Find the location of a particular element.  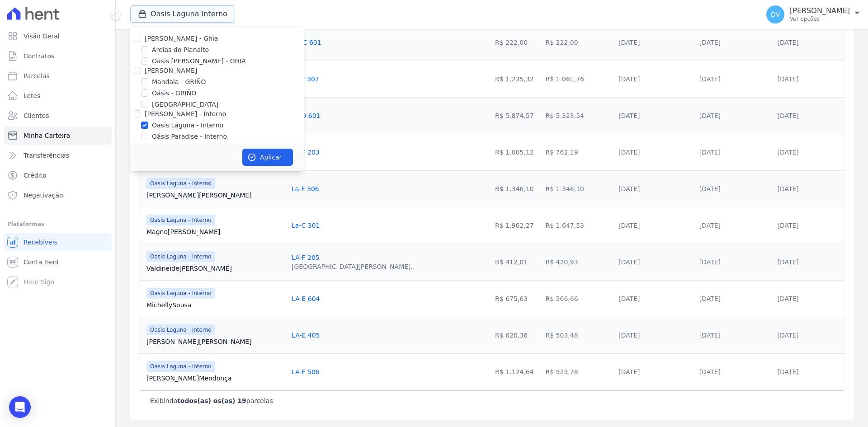

td: R$ 1.962,27 is located at coordinates (516, 225).